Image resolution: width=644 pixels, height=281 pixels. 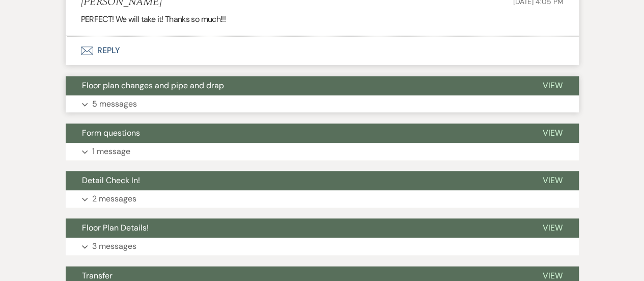 What do you see at coordinates (97, 275) in the screenshot?
I see `span: Transfer` at bounding box center [97, 275].